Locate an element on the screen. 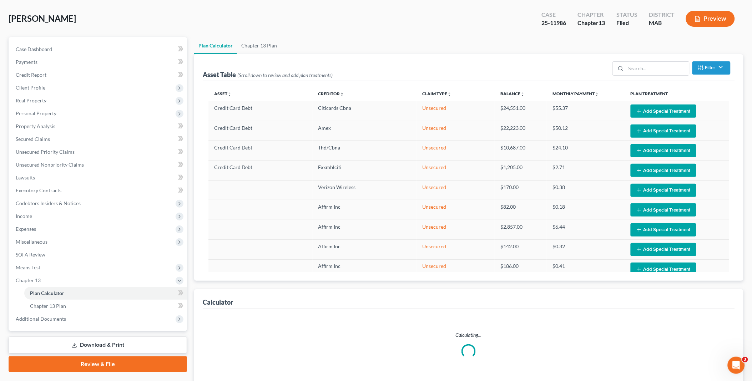 This screenshot has height=381, width=752. span: Means Test is located at coordinates (28, 267).